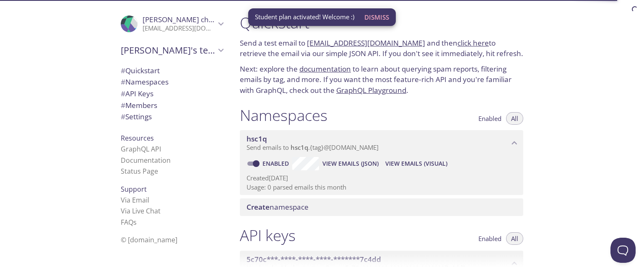  I want to click on div: Quickstart, so click(172, 71).